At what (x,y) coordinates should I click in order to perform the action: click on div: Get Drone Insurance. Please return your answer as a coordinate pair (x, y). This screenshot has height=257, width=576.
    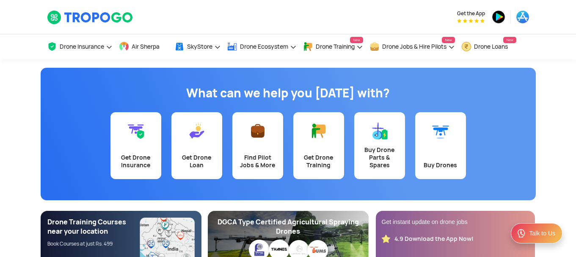
    Looking at the image, I should click on (136, 161).